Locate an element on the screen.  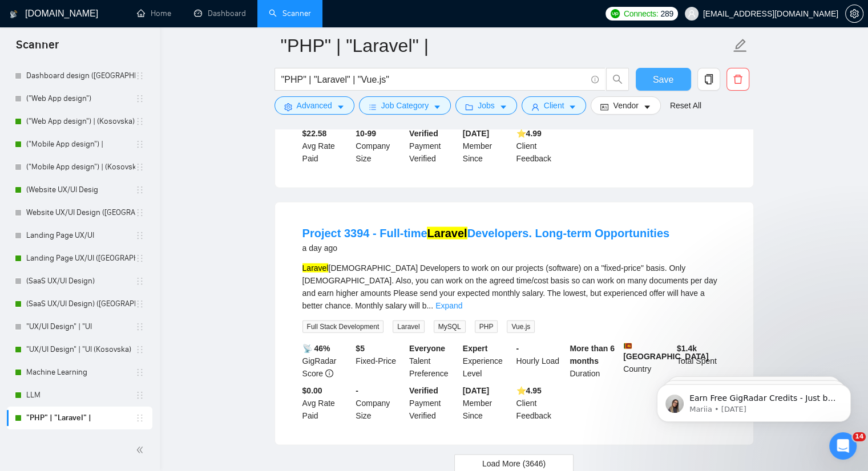
img: logo is located at coordinates (14, 14).